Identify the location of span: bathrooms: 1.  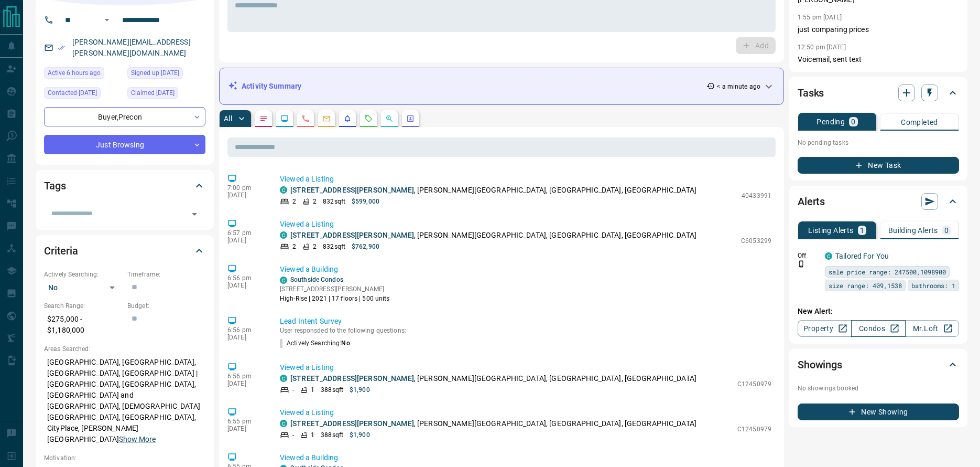
(934, 285).